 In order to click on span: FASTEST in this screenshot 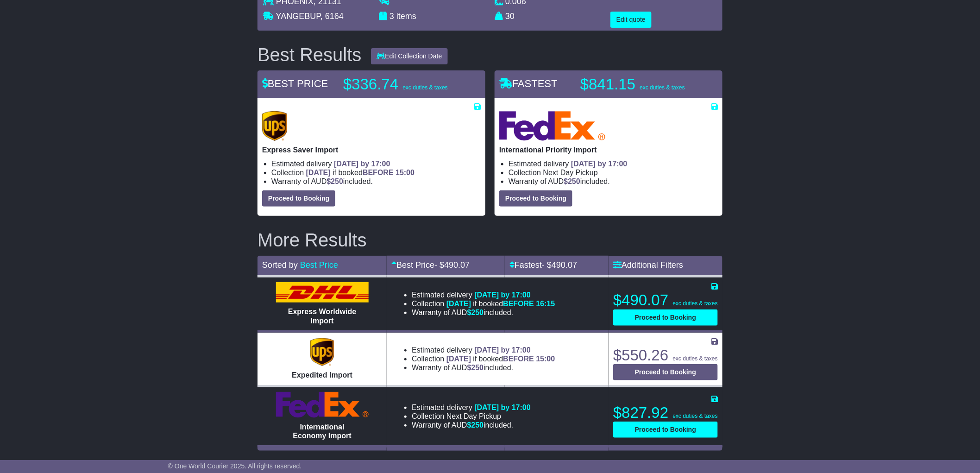, I will do `click(528, 84)`.